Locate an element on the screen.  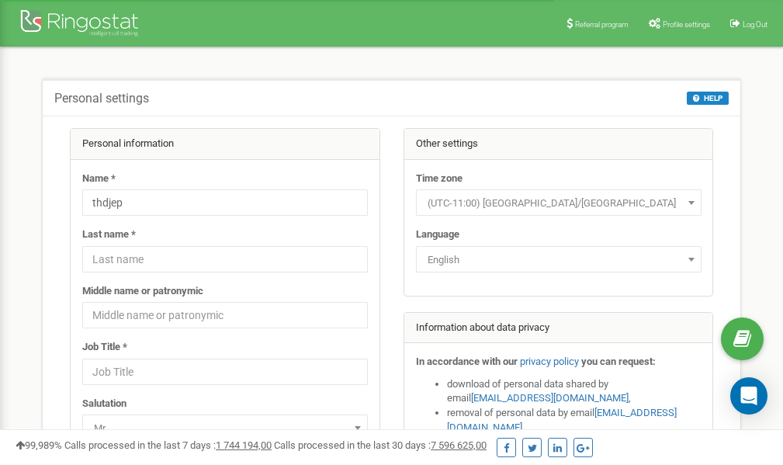
span: Calls processed in the last 30 days : is located at coordinates (380, 444).